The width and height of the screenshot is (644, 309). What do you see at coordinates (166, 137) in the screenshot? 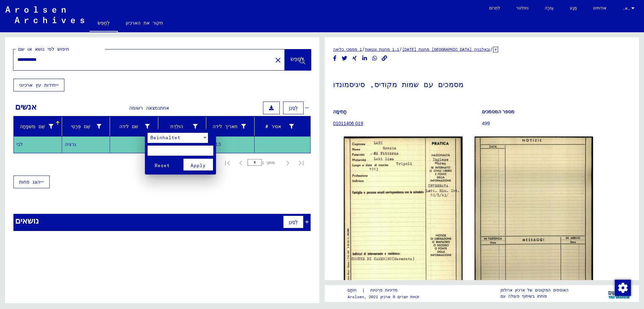
I see `span: Beinhaltet` at bounding box center [166, 137].